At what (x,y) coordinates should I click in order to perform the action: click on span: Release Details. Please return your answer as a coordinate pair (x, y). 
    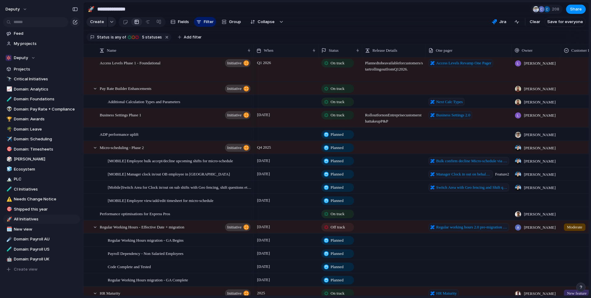
    Looking at the image, I should click on (385, 50).